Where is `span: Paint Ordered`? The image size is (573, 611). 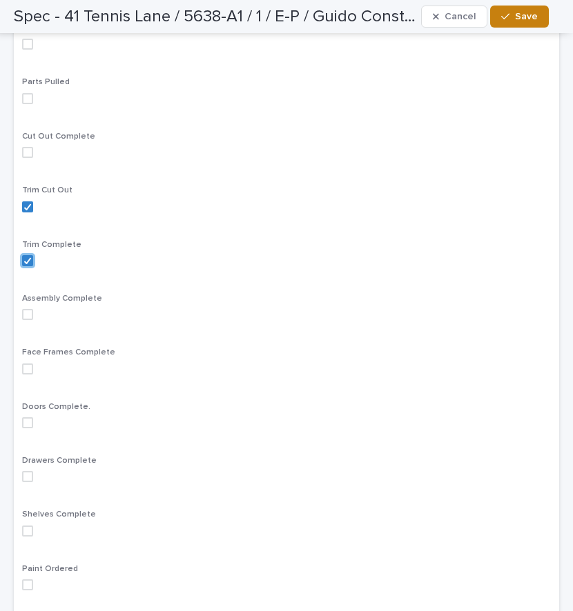 span: Paint Ordered is located at coordinates (50, 569).